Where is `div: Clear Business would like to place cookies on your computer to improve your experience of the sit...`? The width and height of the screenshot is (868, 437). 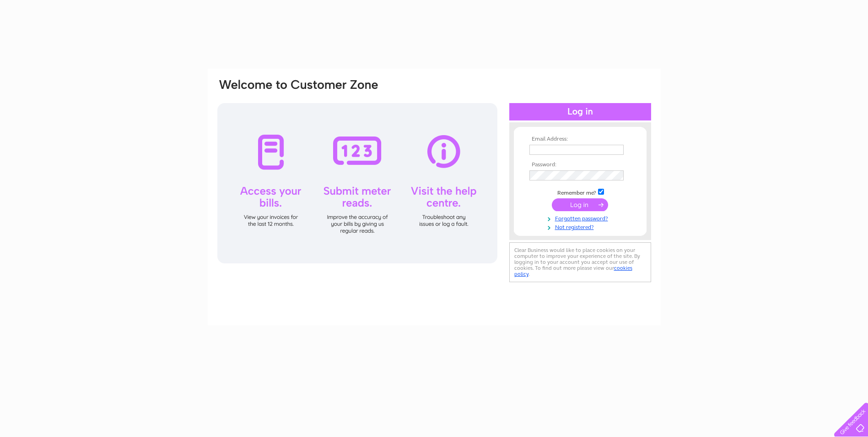
div: Clear Business would like to place cookies on your computer to improve your experience of the sit... is located at coordinates (580, 262).